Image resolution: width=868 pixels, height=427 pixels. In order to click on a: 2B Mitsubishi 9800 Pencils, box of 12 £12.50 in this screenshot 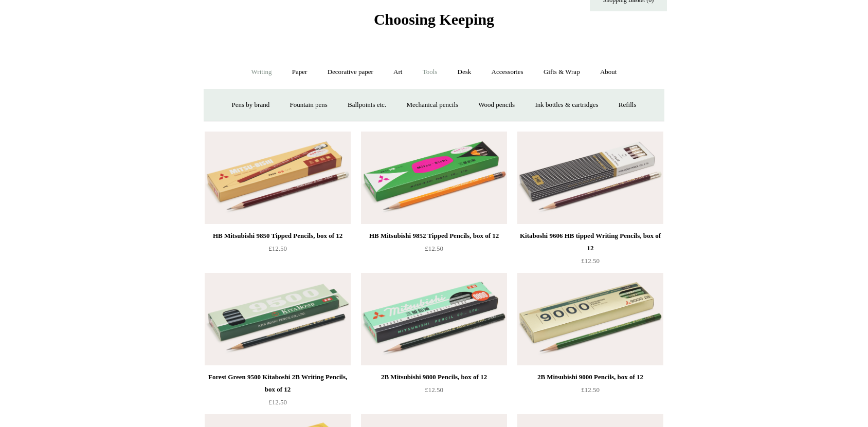, I will do `click(434, 392)`.